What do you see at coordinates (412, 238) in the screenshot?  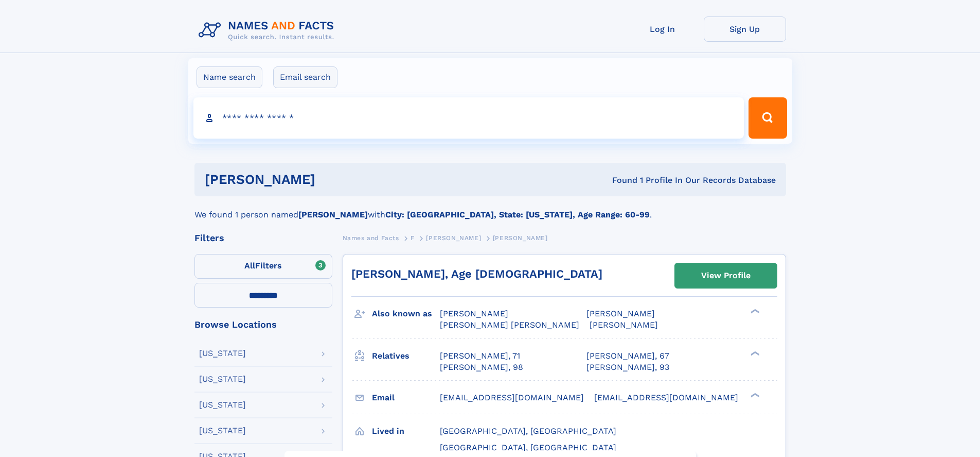 I see `span: F` at bounding box center [412, 238].